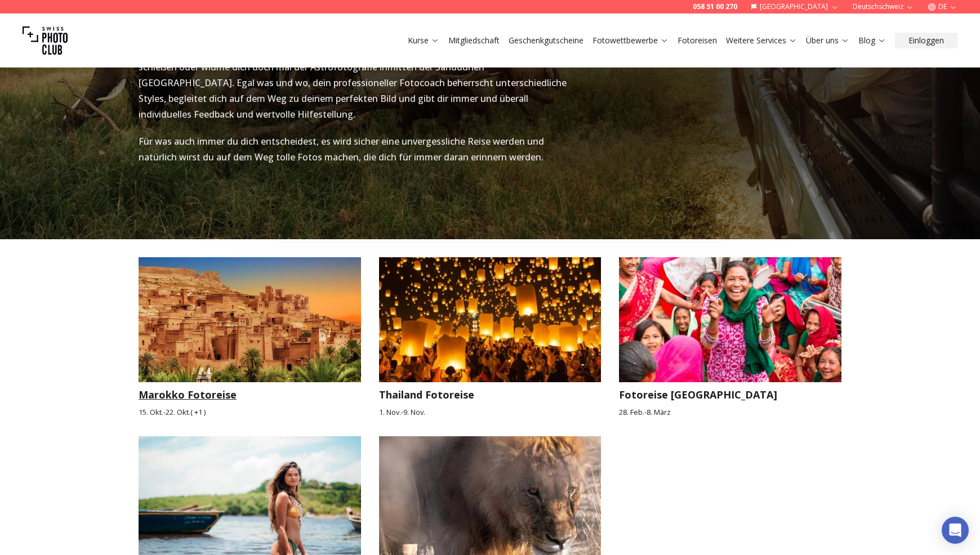 The width and height of the screenshot is (980, 555). What do you see at coordinates (762, 40) in the screenshot?
I see `a: Weitere Services` at bounding box center [762, 40].